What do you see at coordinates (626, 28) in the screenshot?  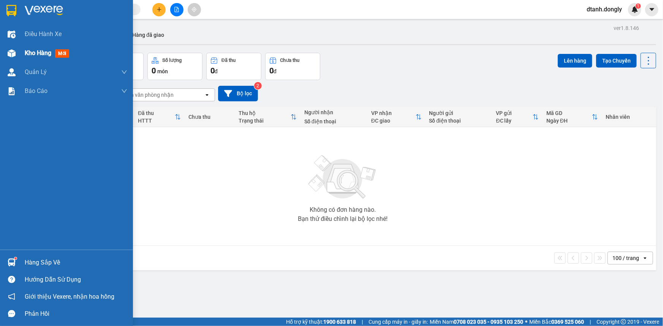 I see `div: ver 1.8.146` at bounding box center [626, 28].